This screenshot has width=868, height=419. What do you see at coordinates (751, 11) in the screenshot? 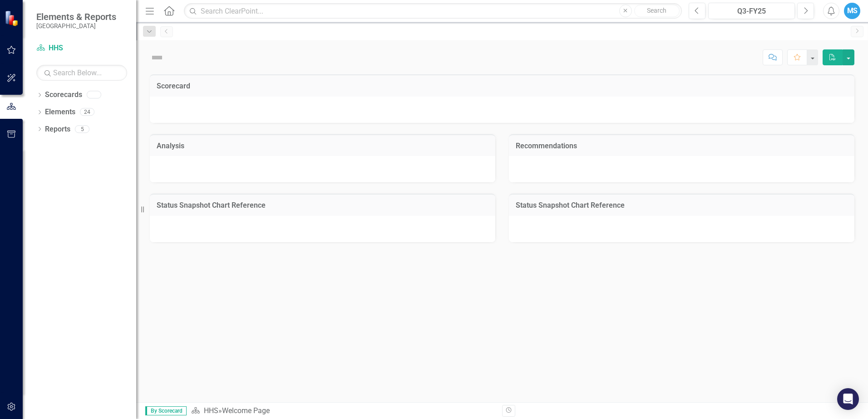
I see `div: Q3-FY25` at bounding box center [751, 11].